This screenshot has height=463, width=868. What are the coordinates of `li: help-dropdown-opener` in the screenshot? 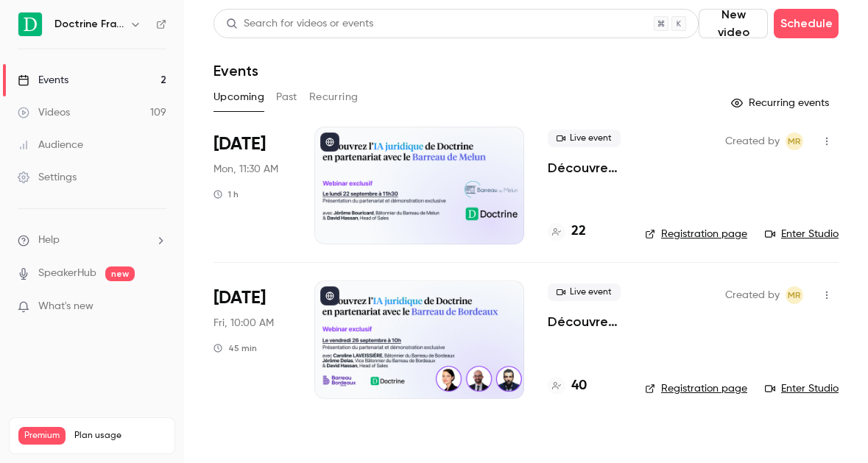 It's located at (92, 240).